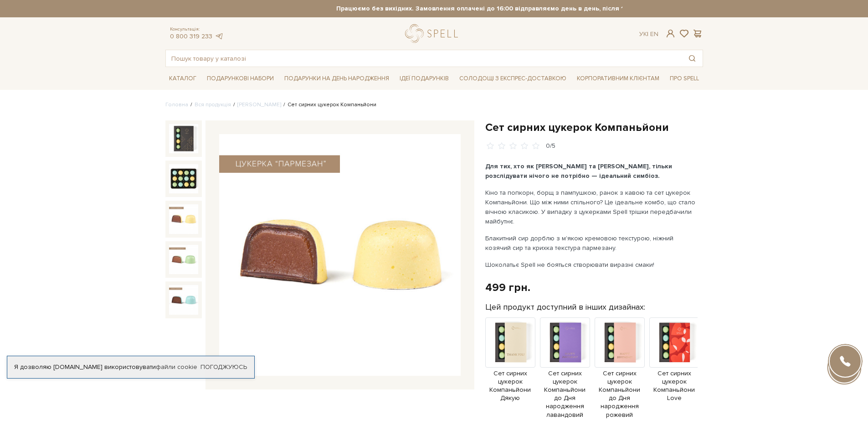 The height and width of the screenshot is (431, 868). Describe the element at coordinates (424, 58) in the screenshot. I see `input: Пошук товару у каталозі` at that location.